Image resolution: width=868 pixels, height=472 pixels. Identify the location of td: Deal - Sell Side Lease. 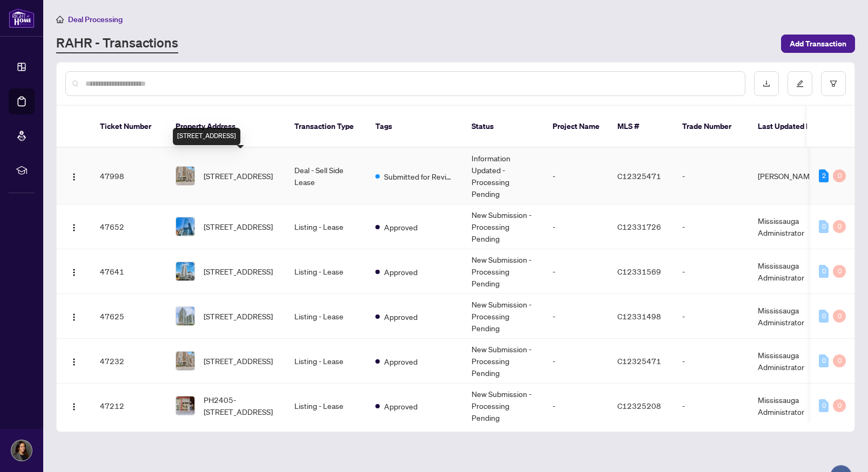
(326, 176).